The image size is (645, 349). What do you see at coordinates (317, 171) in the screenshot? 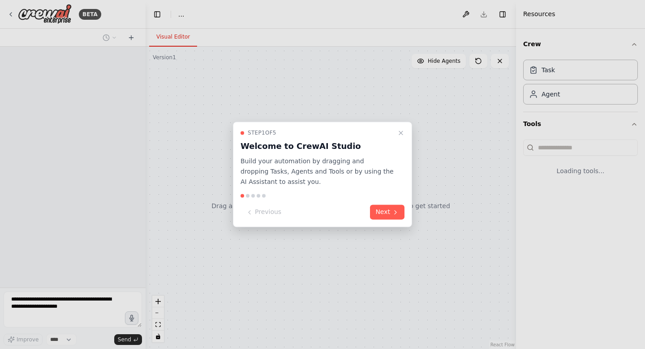
I see `p: Build your automation by dragging and dropping Tasks, Agents and Tools or by using the AI Assista...` at bounding box center [317, 171].